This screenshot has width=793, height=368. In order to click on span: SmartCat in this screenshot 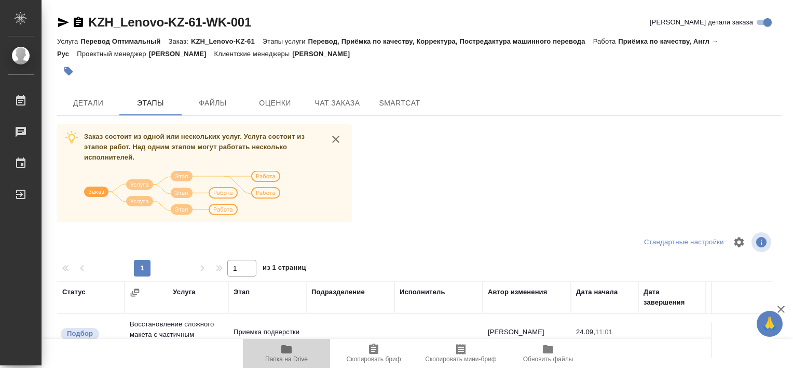, I will do `click(400, 103)`.